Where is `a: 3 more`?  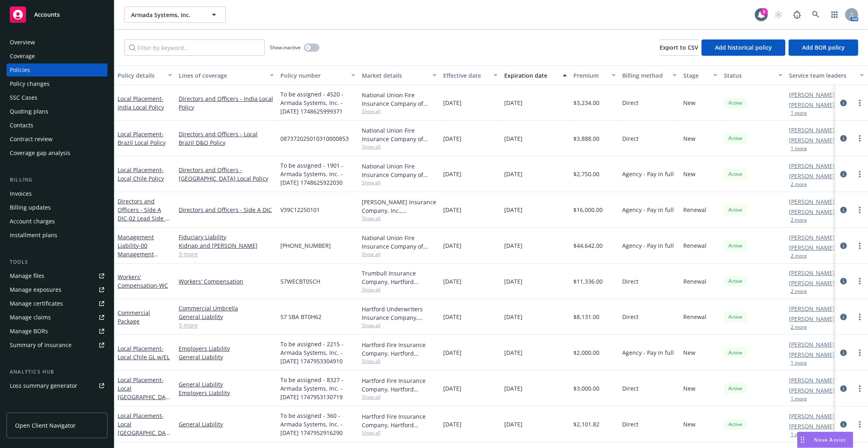
a: 3 more is located at coordinates (226, 254).